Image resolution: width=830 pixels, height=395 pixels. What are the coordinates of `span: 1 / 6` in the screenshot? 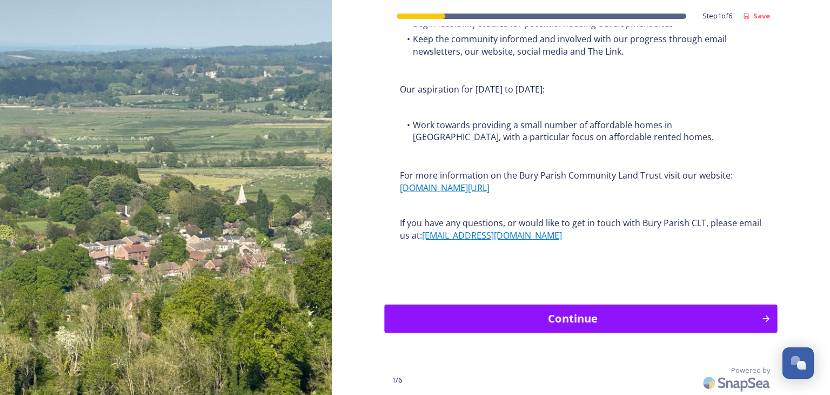 It's located at (397, 379).